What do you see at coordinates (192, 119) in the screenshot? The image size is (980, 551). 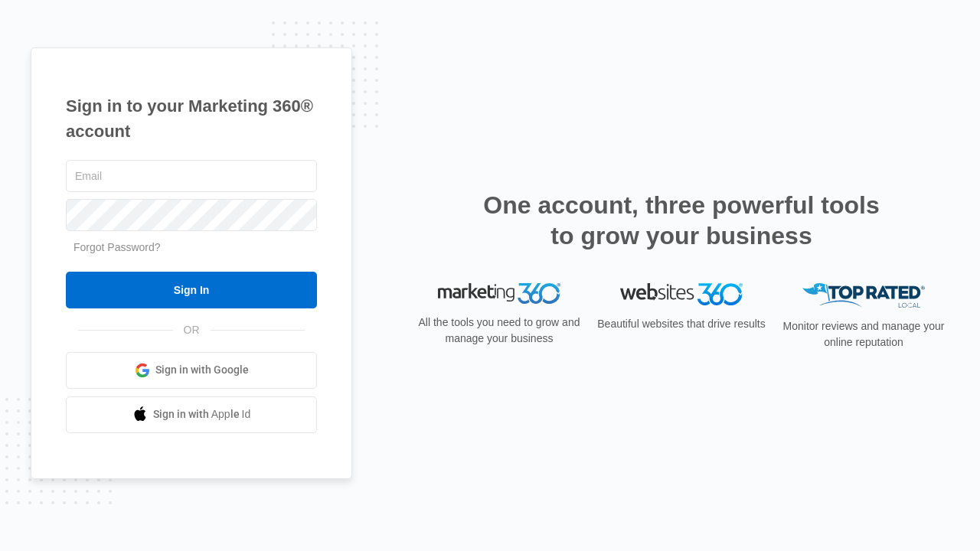 I see `h1: Sign in to your Marketing 360® account` at bounding box center [192, 119].